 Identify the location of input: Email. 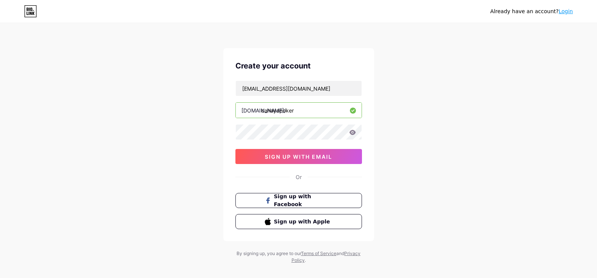
(298, 88).